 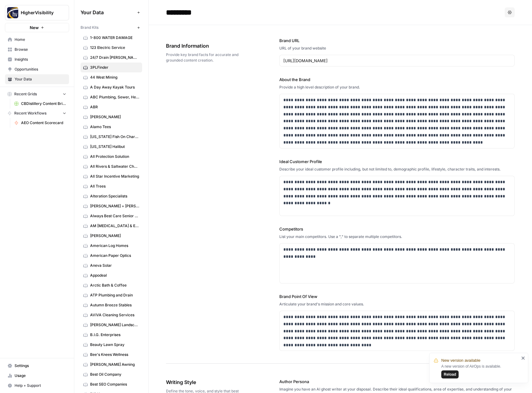 I want to click on span: Provide key brand facts for accurate and grounded content creation., so click(x=205, y=58).